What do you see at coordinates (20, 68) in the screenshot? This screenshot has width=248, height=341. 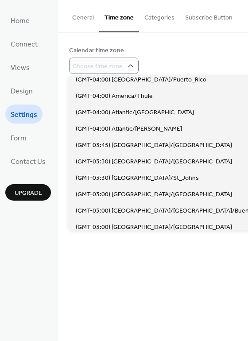 I see `span: Views` at bounding box center [20, 68].